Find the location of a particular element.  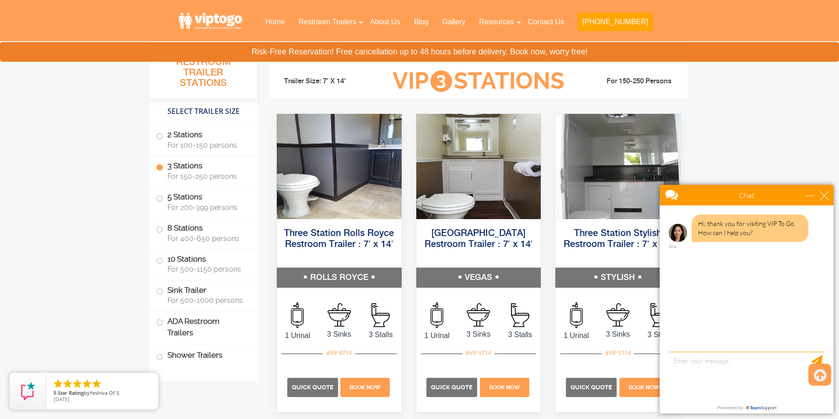

span: Yeshiva Of S. is located at coordinates (105, 392).